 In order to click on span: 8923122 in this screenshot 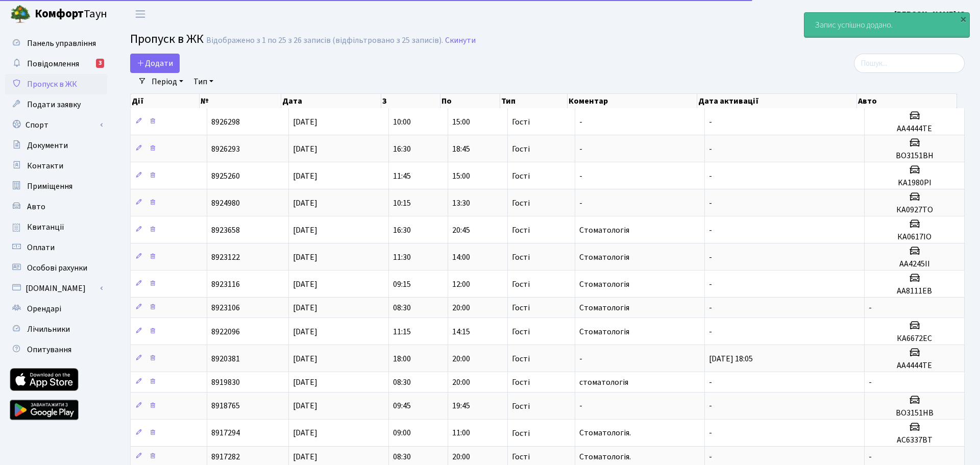, I will do `click(226, 257)`.